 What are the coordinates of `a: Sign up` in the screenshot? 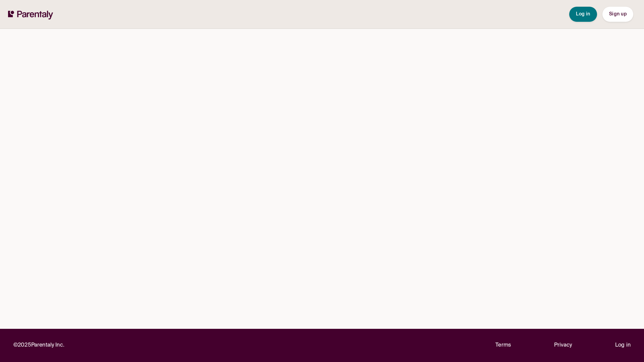 It's located at (618, 14).